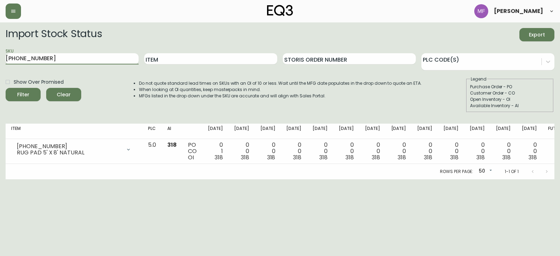  Describe the element at coordinates (64, 95) in the screenshot. I see `button: Clear` at that location.